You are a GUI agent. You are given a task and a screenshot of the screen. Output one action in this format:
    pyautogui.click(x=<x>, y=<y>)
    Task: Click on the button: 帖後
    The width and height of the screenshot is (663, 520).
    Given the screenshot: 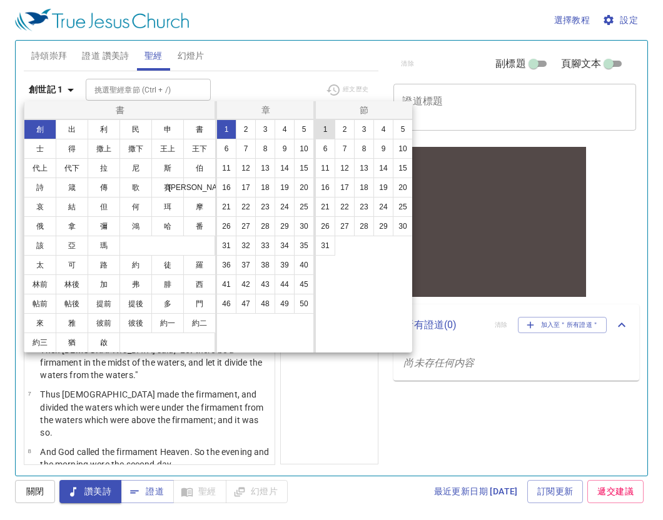 What is the action you would take?
    pyautogui.click(x=72, y=304)
    